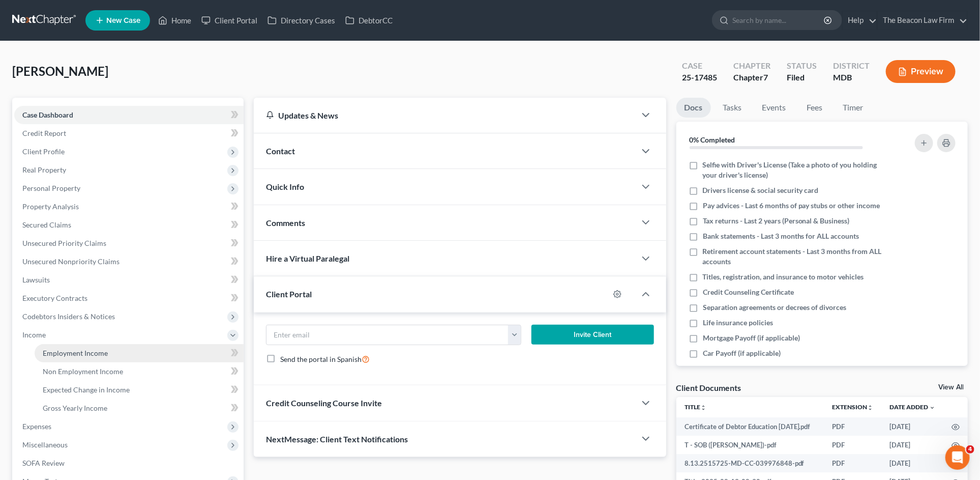 Image resolution: width=980 pixels, height=480 pixels. What do you see at coordinates (815, 107) in the screenshot?
I see `a: Fees` at bounding box center [815, 107].